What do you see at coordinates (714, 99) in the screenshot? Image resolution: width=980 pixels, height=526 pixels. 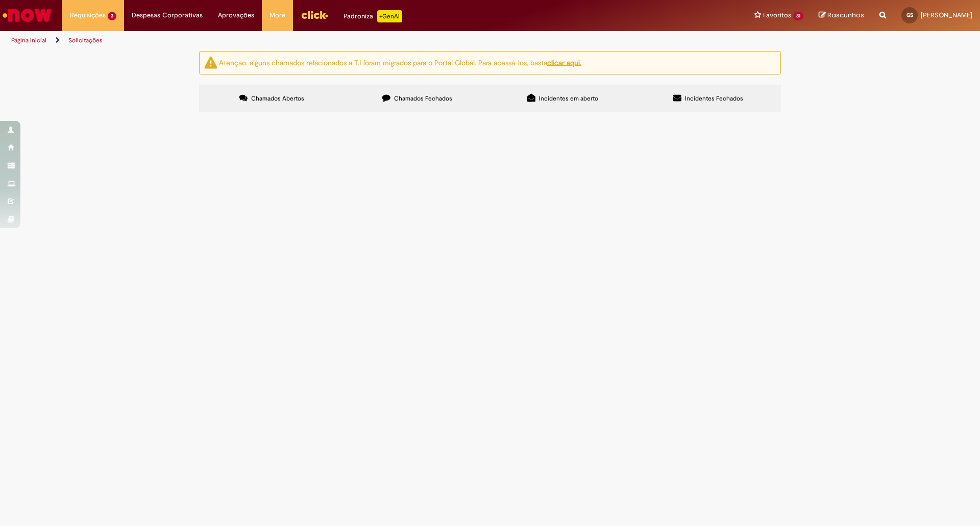 I see `span: Incidentes Fechados` at bounding box center [714, 99].